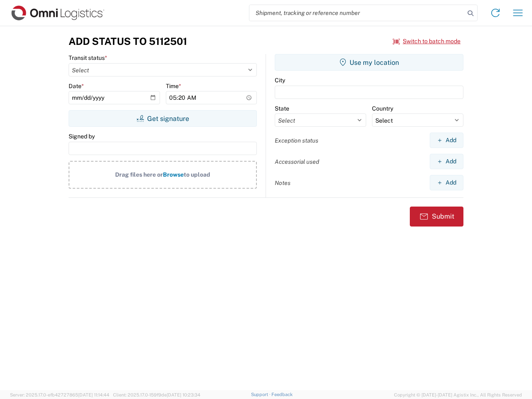 The width and height of the screenshot is (532, 399). What do you see at coordinates (282, 108) in the screenshot?
I see `label: State` at bounding box center [282, 108].